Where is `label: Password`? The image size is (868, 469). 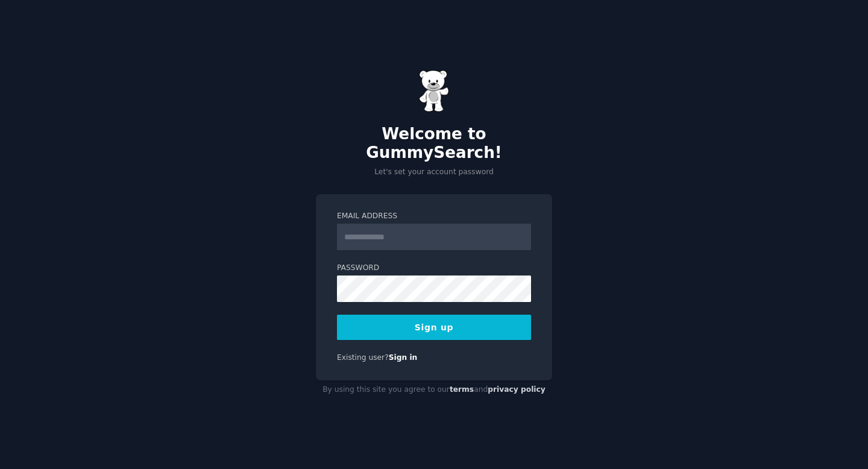
label: Password is located at coordinates (434, 269).